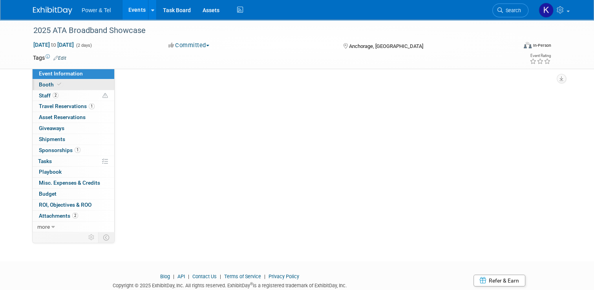 The width and height of the screenshot is (594, 290). What do you see at coordinates (73, 73) in the screenshot?
I see `a: Event Information` at bounding box center [73, 73].